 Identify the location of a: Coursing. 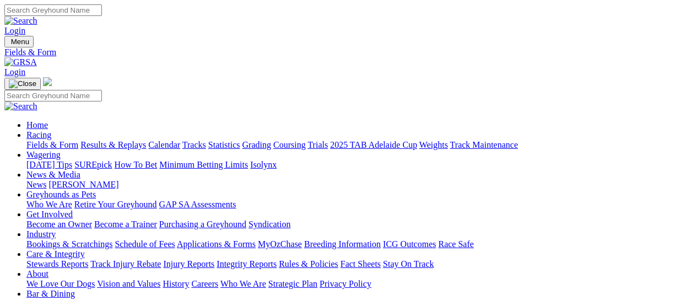
(289, 144).